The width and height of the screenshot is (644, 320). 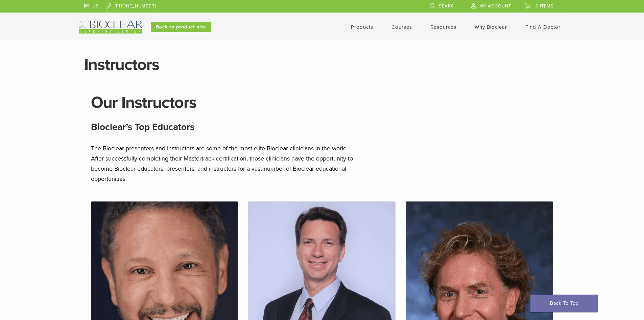 What do you see at coordinates (322, 103) in the screenshot?
I see `h1: Our Instructors` at bounding box center [322, 103].